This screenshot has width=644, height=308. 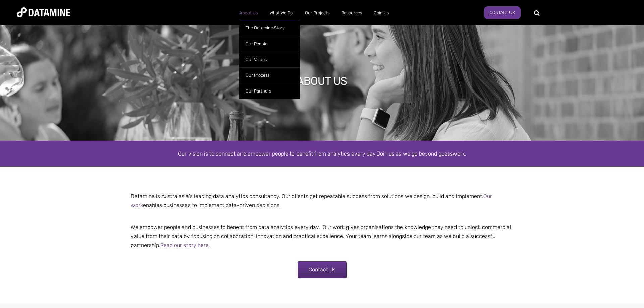 I want to click on a: Resources, so click(x=351, y=13).